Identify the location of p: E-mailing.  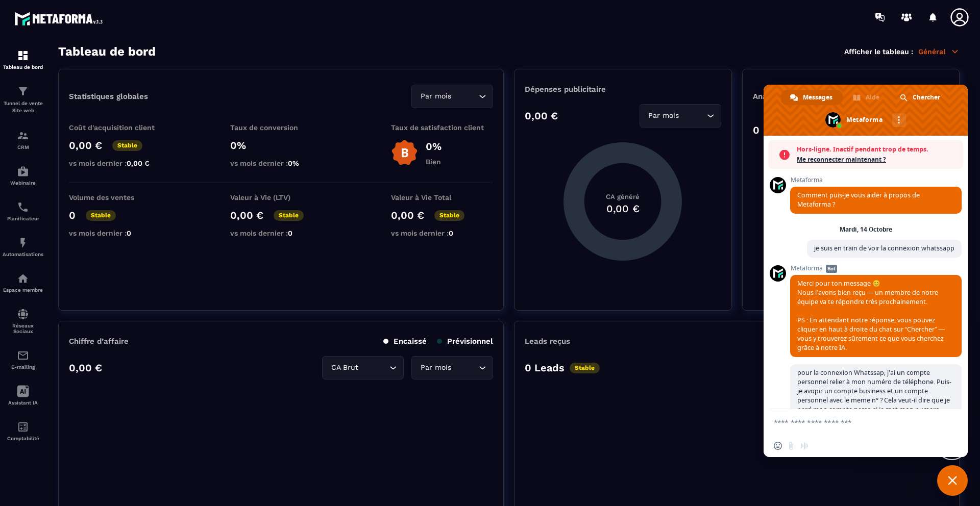
(23, 367).